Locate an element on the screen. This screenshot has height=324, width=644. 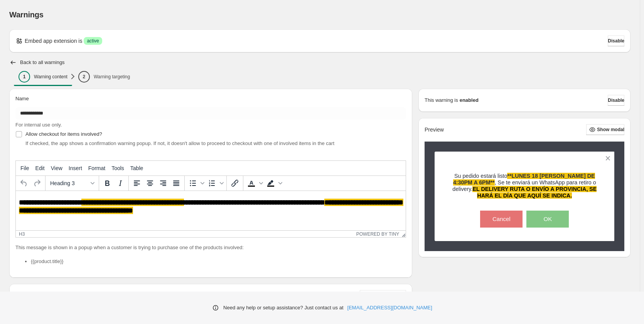
span: Table is located at coordinates (136, 168).